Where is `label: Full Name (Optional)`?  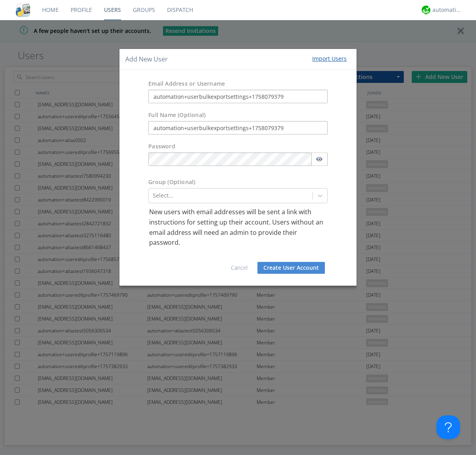
label: Full Name (Optional) is located at coordinates (177, 116).